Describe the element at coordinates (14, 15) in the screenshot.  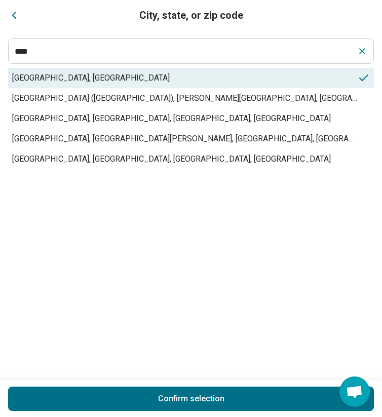
I see `button: Close` at that location.